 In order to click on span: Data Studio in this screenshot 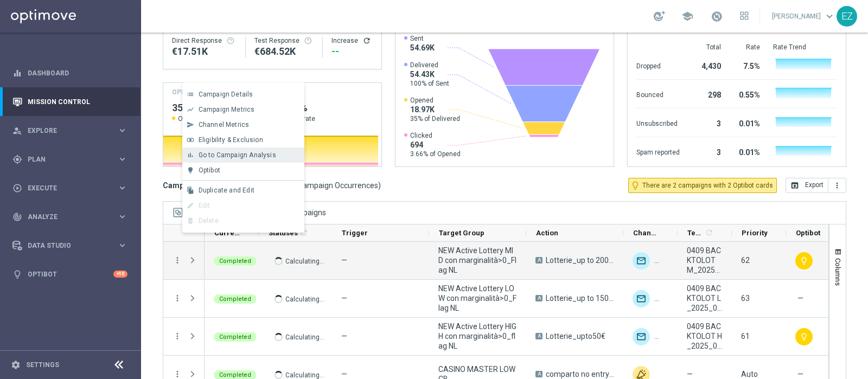, I will do `click(72, 246)`.